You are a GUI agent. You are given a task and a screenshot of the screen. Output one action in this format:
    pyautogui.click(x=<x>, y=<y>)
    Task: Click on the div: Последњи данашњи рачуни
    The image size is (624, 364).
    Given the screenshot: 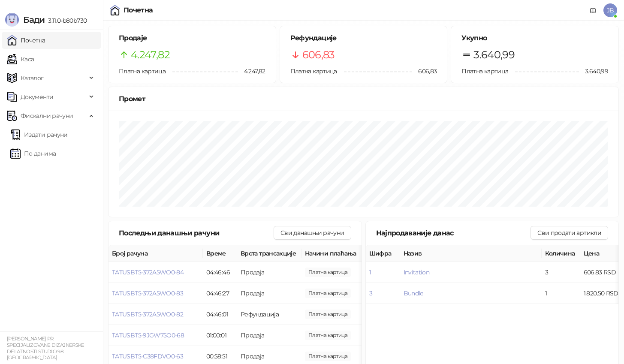 What is the action you would take?
    pyautogui.click(x=196, y=233)
    